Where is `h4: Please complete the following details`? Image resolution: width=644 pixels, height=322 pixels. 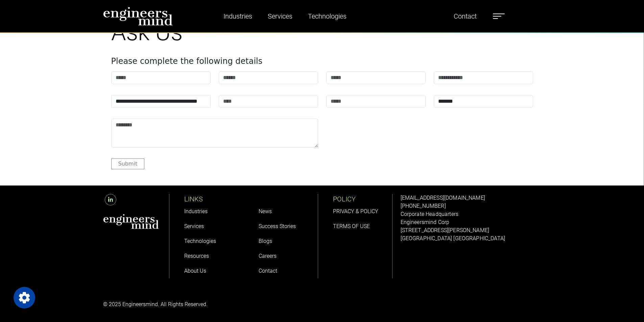
h4: Please complete the following details is located at coordinates (322, 61).